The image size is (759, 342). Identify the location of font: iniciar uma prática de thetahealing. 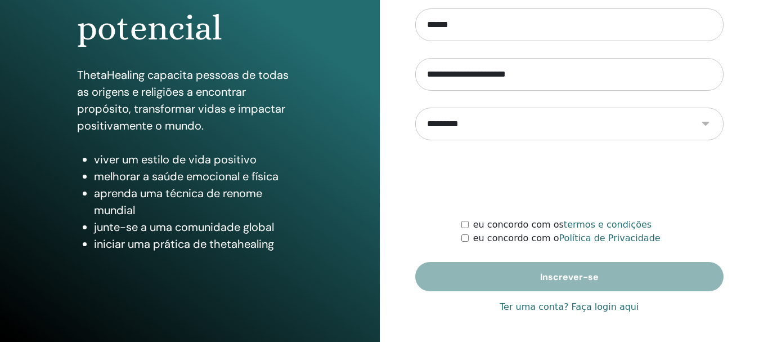
(184, 244).